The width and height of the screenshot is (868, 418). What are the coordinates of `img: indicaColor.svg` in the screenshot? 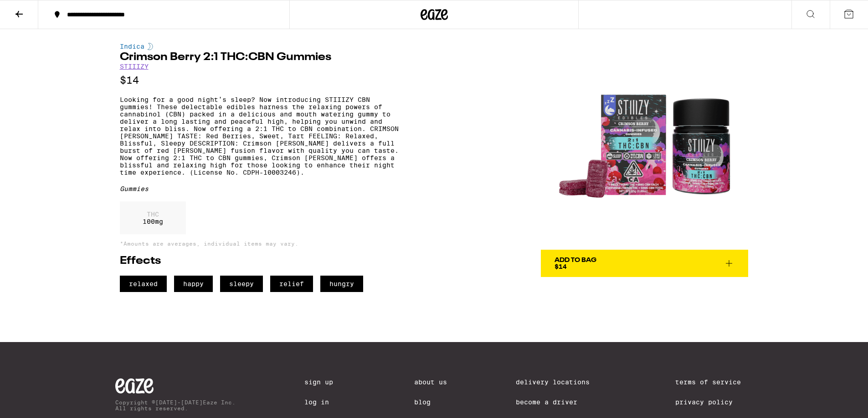 It's located at (150, 46).